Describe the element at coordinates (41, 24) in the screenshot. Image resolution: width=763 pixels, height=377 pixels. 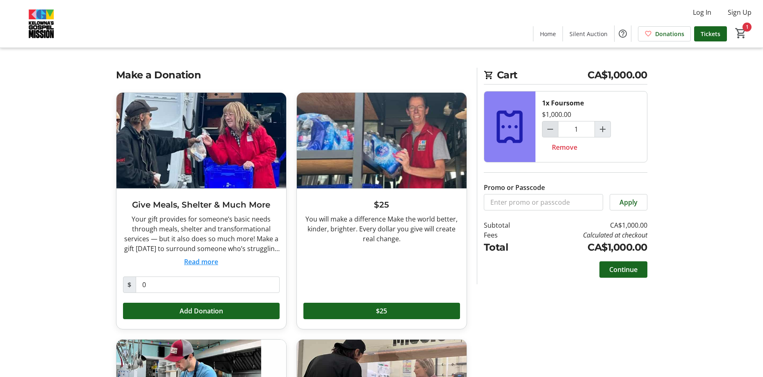
I see `img: Kelowna's Gospel Mission's Logo` at that location.